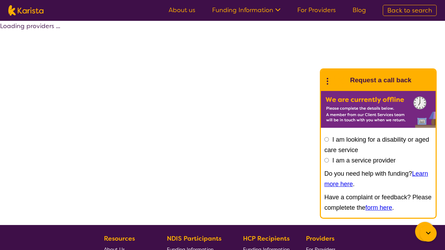 This screenshot has height=250, width=445. What do you see at coordinates (194, 239) in the screenshot?
I see `b: NDIS Participants` at bounding box center [194, 239].